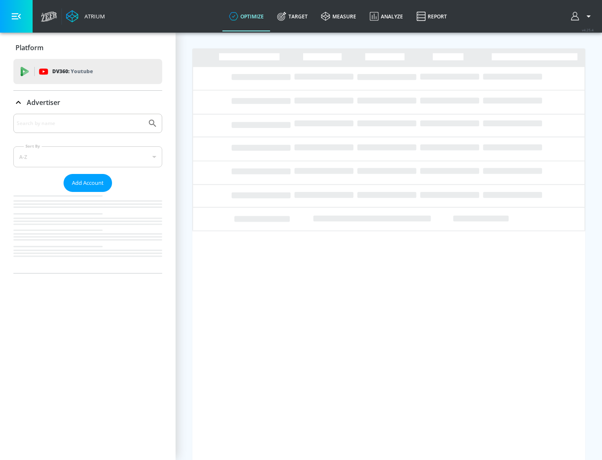 Image resolution: width=602 pixels, height=460 pixels. Describe the element at coordinates (292, 16) in the screenshot. I see `a: Target` at that location.